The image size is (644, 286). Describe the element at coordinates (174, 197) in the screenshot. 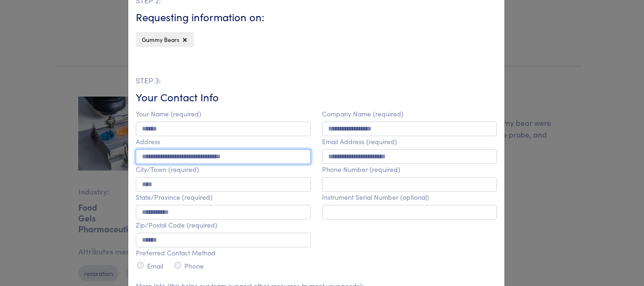

I see `label: State/Province (required)` at that location.